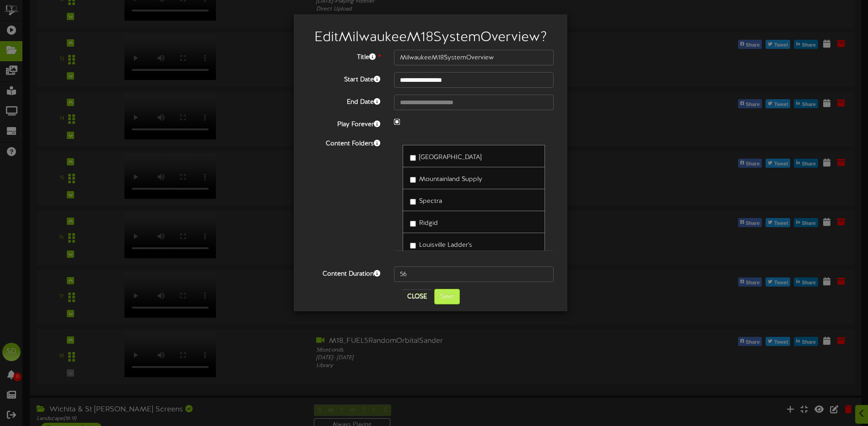 The width and height of the screenshot is (868, 426). I want to click on button: Close, so click(416, 297).